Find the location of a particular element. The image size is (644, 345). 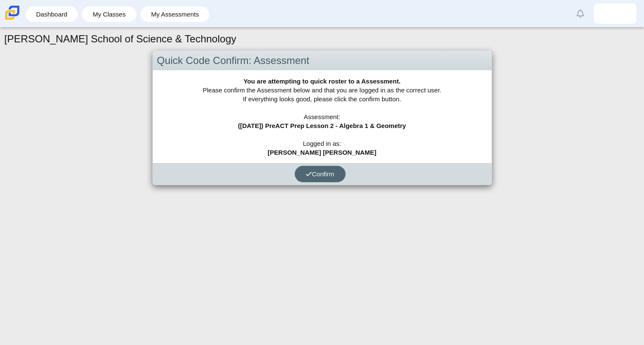

img: Carmen School of Science & Technology is located at coordinates (13, 13).